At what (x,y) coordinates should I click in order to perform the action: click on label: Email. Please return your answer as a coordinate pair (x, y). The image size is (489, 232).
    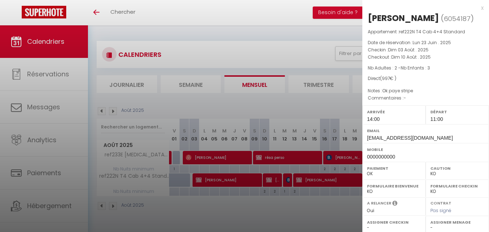
    Looking at the image, I should click on (425, 131).